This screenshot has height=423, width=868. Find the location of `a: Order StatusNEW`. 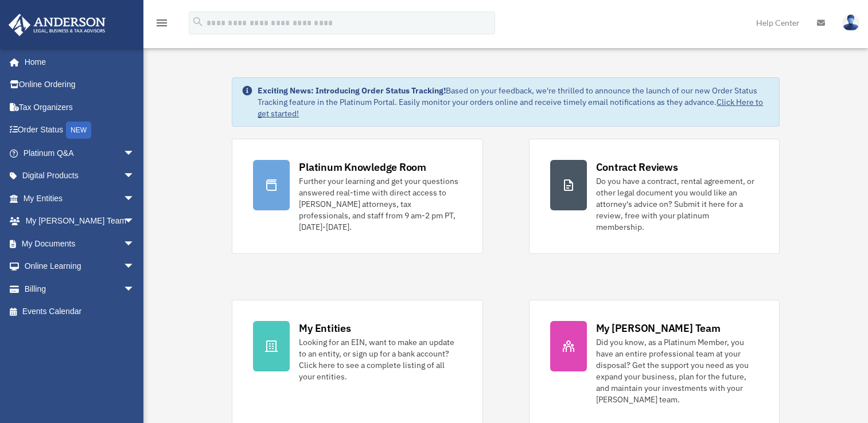

a: Order StatusNEW is located at coordinates (79, 130).